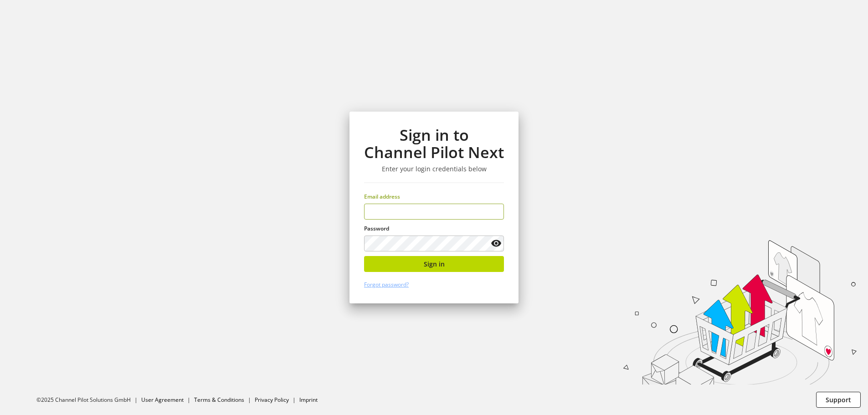 The image size is (868, 415). What do you see at coordinates (162, 399) in the screenshot?
I see `a: User Agreement` at bounding box center [162, 399].